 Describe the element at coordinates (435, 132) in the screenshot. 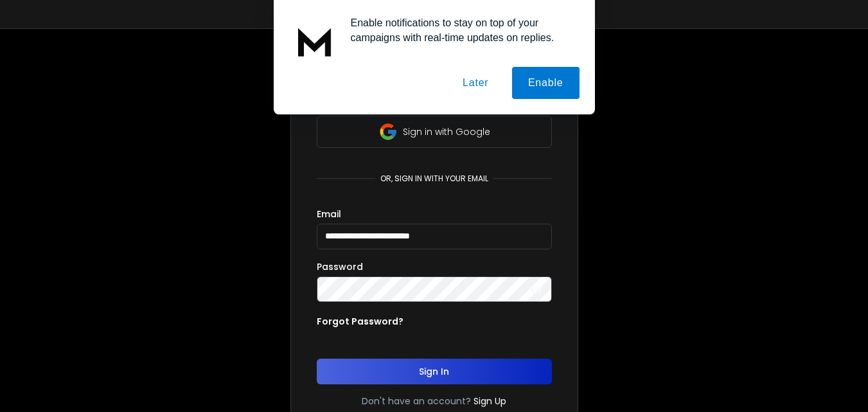

I see `button: Sign in with Google` at that location.